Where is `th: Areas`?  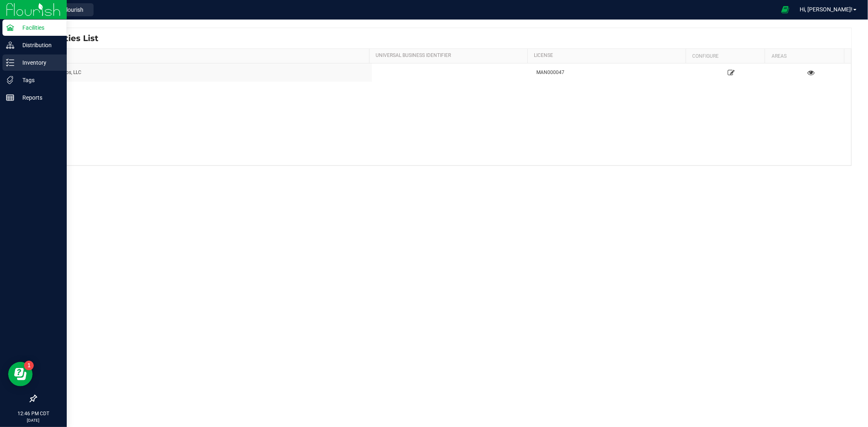
th: Areas is located at coordinates (804, 56).